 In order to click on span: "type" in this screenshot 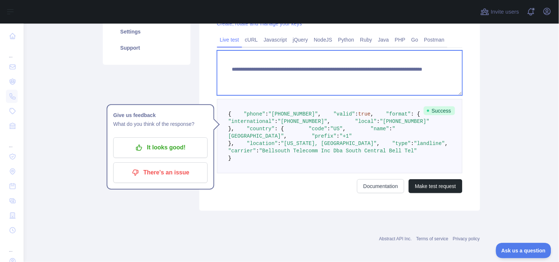, I will do `click(402, 144)`.